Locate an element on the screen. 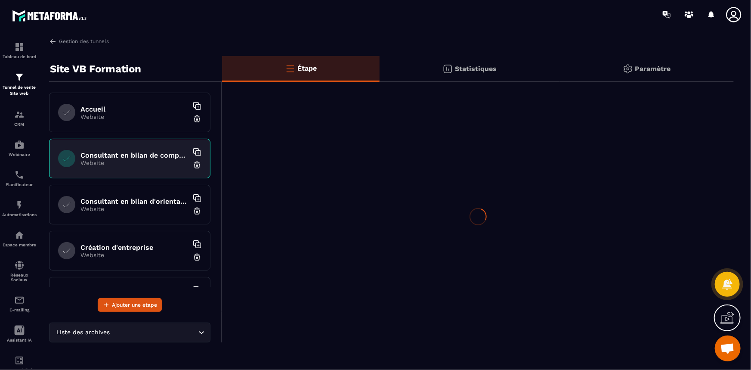 The width and height of the screenshot is (751, 370). button: Ajouter une étape is located at coordinates (130, 305).